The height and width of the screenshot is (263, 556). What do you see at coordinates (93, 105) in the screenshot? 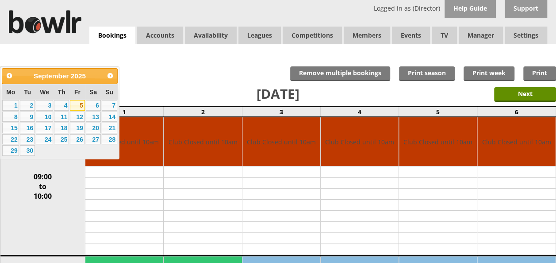
I see `a: 6` at bounding box center [93, 105].